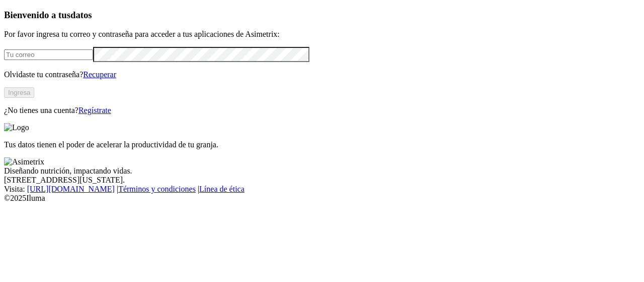 This screenshot has width=644, height=282. What do you see at coordinates (157, 189) in the screenshot?
I see `a: Términos y condiciones` at bounding box center [157, 189].